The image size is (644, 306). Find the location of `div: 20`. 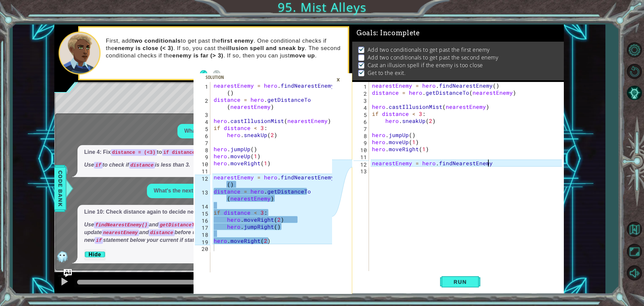

div: 20 is located at coordinates (203, 248).